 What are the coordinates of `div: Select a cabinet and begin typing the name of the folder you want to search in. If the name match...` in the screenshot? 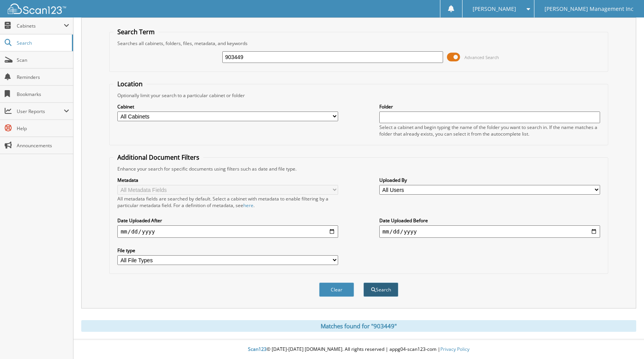 It's located at (490, 130).